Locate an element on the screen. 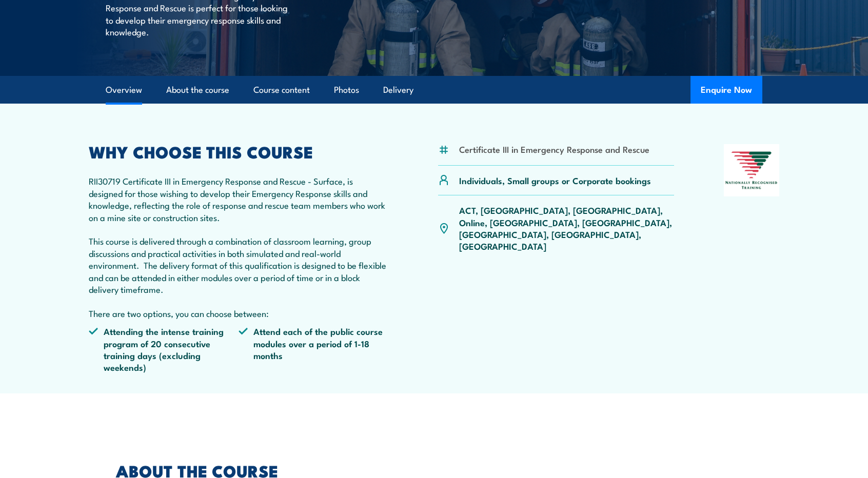 The height and width of the screenshot is (478, 868). button: Enquire Now is located at coordinates (727, 90).